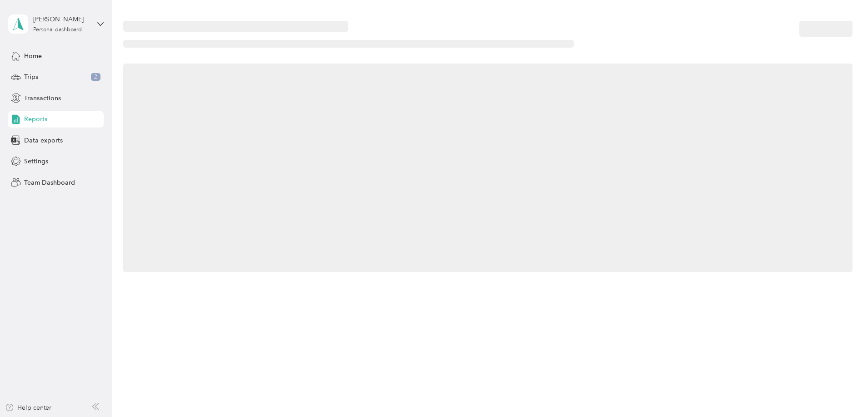 The height and width of the screenshot is (417, 868). What do you see at coordinates (33, 56) in the screenshot?
I see `span: Home` at bounding box center [33, 56].